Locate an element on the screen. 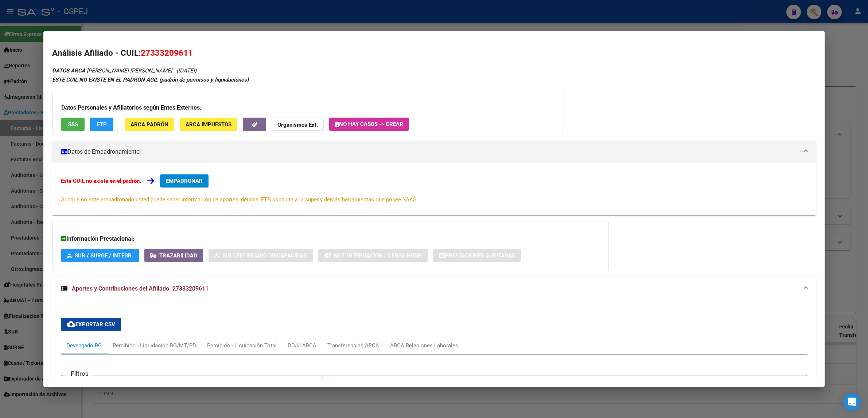 This screenshot has height=418, width=868. strong: ESTE CUIL NO EXISTE EN EL PADRÓN ÁGIL (padrón de permisos y liquidaciones) is located at coordinates (150, 80).